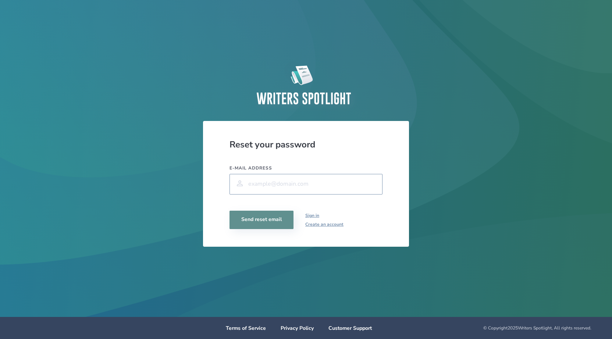  Describe the element at coordinates (306, 145) in the screenshot. I see `div: Reset your password` at that location.